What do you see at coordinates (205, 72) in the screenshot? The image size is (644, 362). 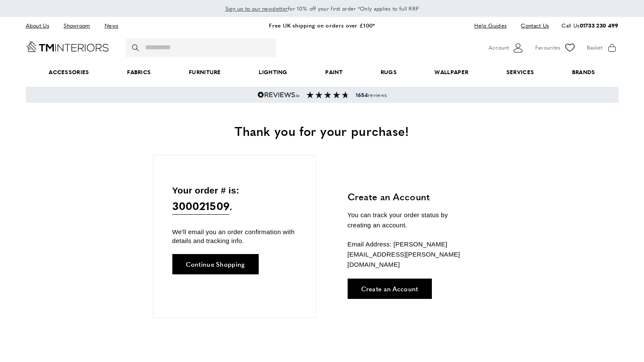 I see `a: Furniture` at bounding box center [205, 72].